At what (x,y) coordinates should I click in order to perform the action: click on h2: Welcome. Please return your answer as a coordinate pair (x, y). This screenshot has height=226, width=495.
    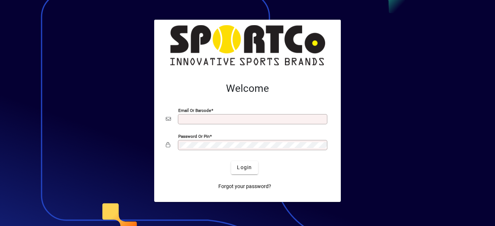
    Looking at the image, I should click on (248, 89).